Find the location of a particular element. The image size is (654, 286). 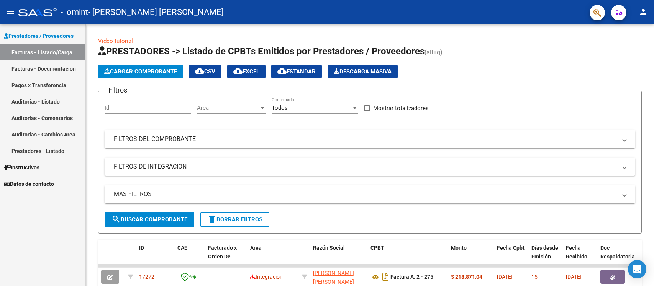

span: EXCEL is located at coordinates (246, 72).